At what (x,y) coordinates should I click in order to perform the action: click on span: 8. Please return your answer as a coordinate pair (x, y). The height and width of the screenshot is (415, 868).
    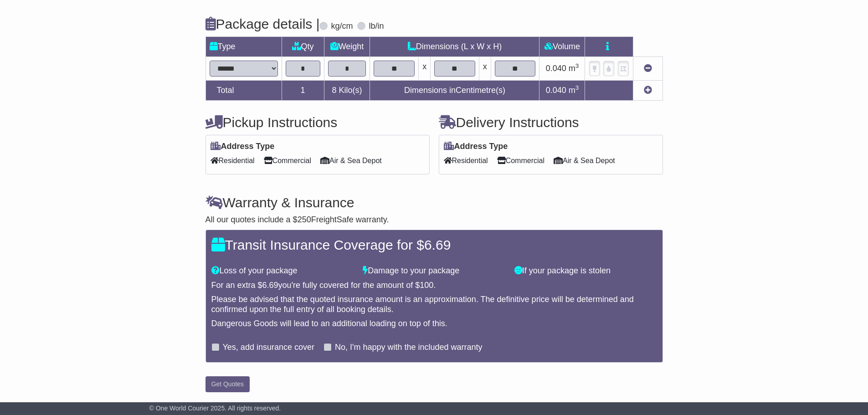
    Looking at the image, I should click on (334, 91).